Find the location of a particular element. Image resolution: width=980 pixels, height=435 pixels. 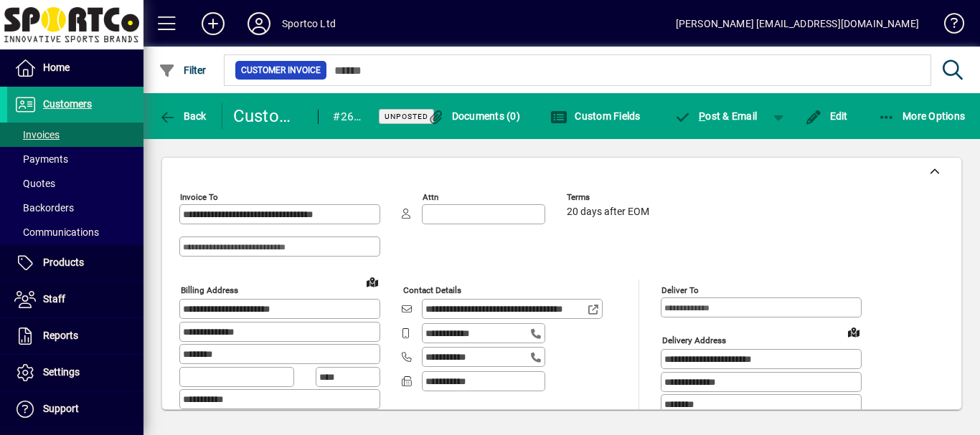

span: Back is located at coordinates (182, 116).